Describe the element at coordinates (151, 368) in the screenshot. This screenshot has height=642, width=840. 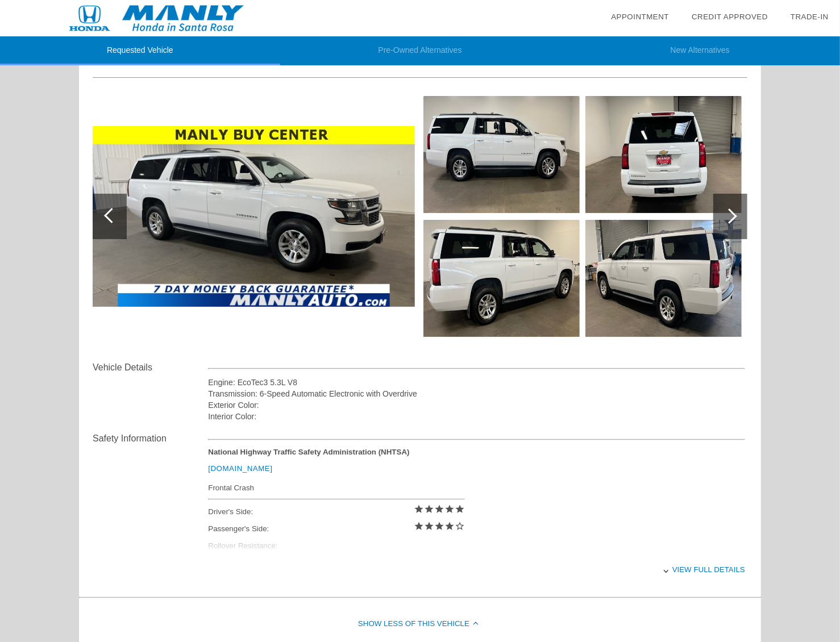
I see `div: Vehicle Details` at that location.